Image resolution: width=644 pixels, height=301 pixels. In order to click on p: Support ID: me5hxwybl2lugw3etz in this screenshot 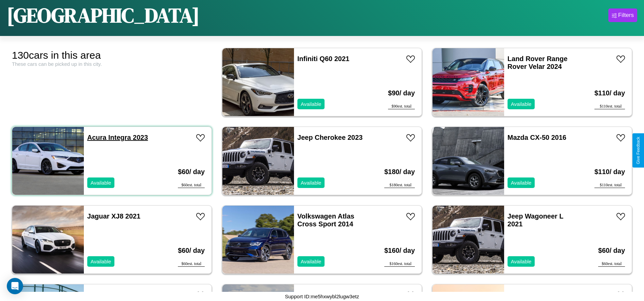, I will do `click(322, 297)`.